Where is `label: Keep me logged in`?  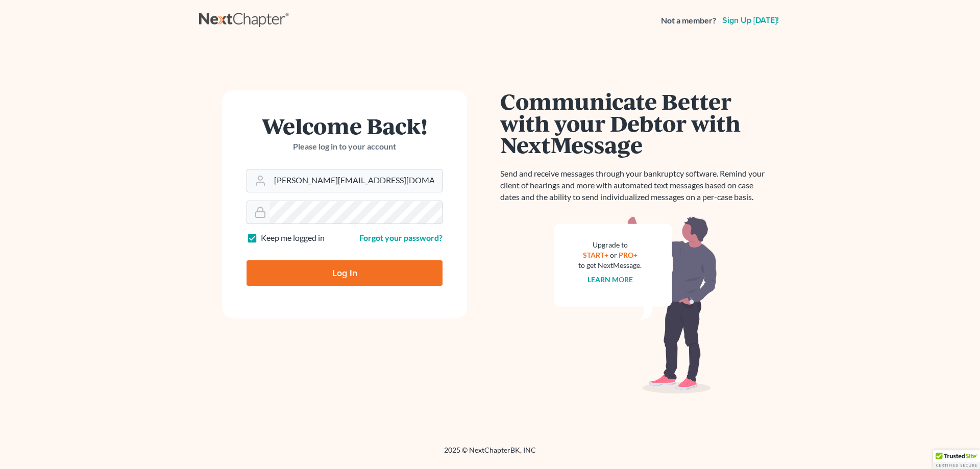
label: Keep me logged in is located at coordinates (293, 238).